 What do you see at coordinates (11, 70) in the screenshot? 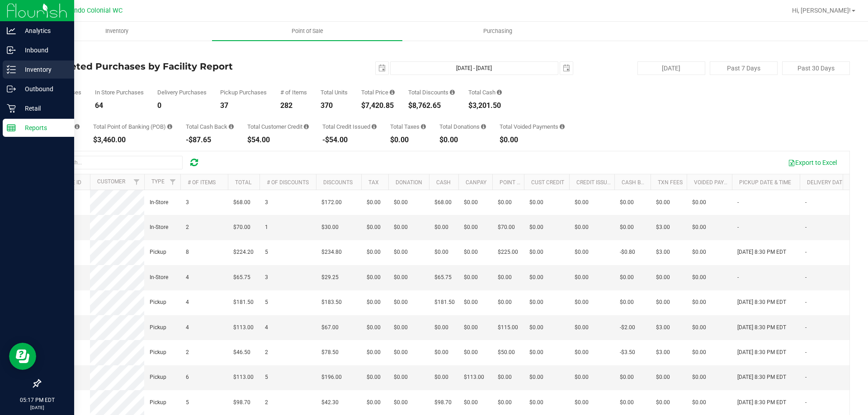
I see `inline-svg: Inventory` at bounding box center [11, 70].